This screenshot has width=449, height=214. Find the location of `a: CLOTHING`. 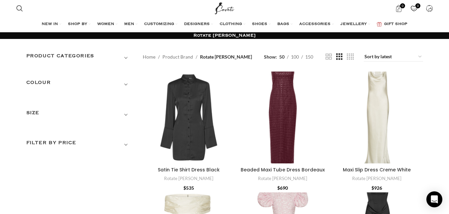

a: CLOTHING is located at coordinates (232, 24).